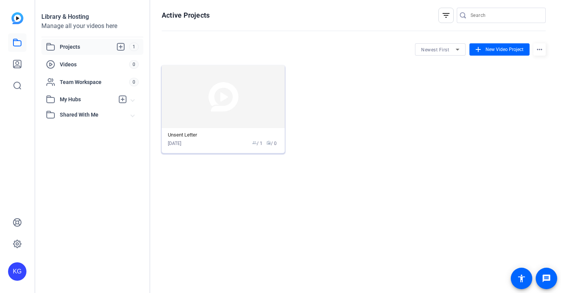  I want to click on span: / 1, so click(257, 143).